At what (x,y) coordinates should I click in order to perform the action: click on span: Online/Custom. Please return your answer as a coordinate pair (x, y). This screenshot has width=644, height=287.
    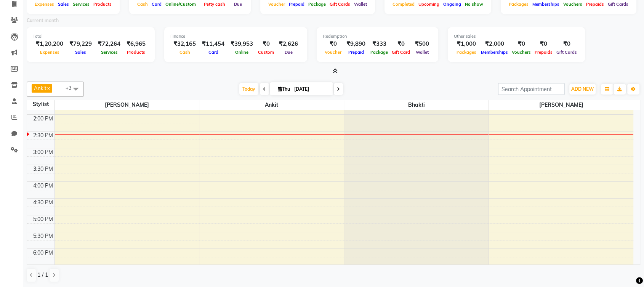
    Looking at the image, I should click on (180, 4).